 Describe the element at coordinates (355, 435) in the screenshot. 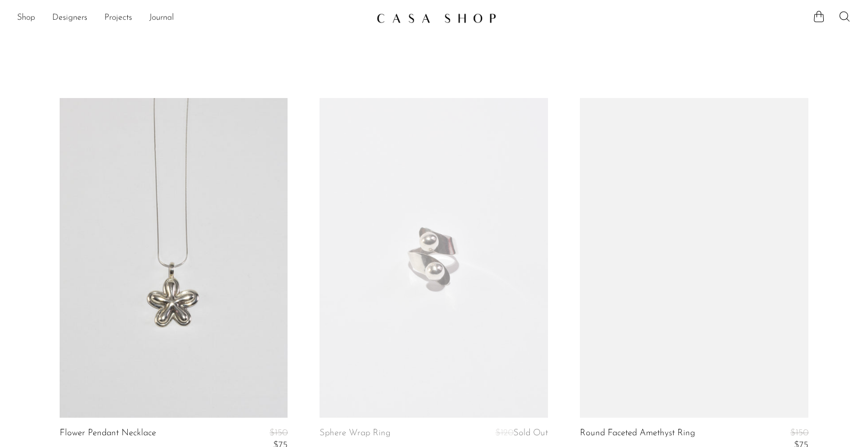

I see `a: Sphere Wrap Ring` at that location.